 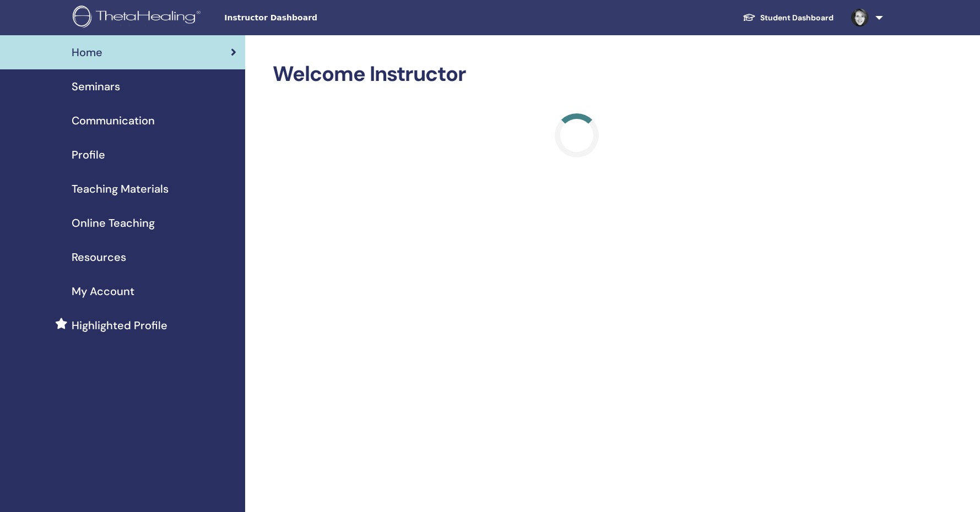 I want to click on span: Home, so click(x=87, y=52).